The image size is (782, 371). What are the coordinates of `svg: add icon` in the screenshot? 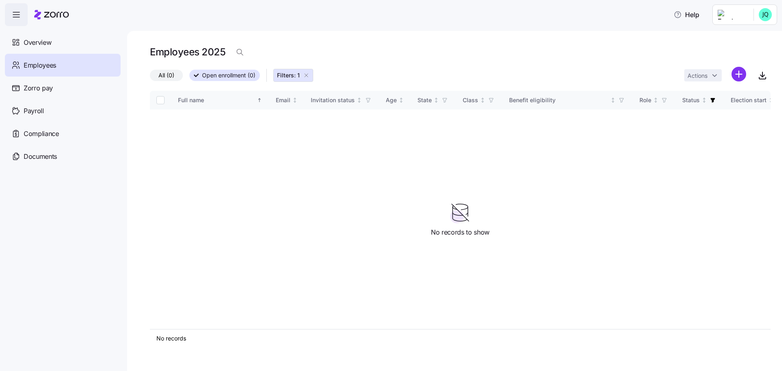 It's located at (739, 74).